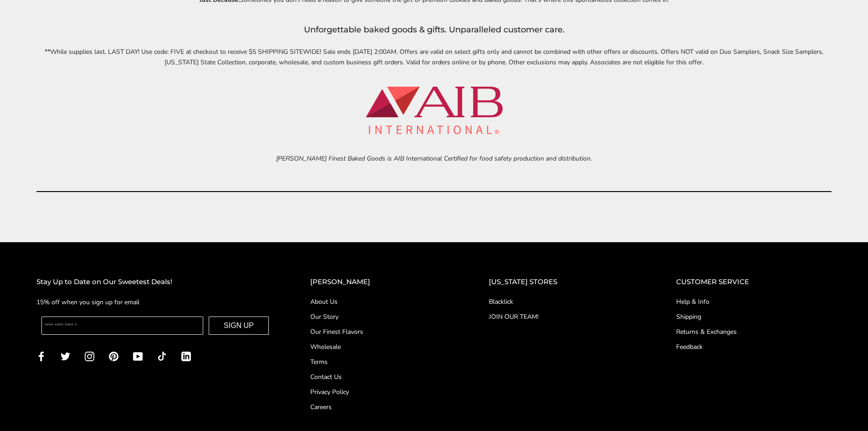 The height and width of the screenshot is (431, 868). Describe the element at coordinates (89, 356) in the screenshot. I see `a: Instagram` at that location.